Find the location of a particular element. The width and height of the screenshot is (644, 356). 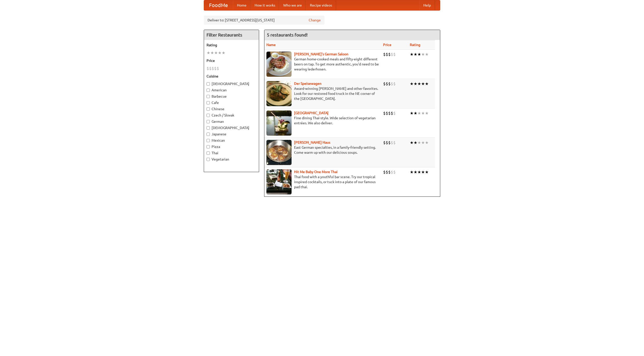

label: Pizza is located at coordinates (231, 147).